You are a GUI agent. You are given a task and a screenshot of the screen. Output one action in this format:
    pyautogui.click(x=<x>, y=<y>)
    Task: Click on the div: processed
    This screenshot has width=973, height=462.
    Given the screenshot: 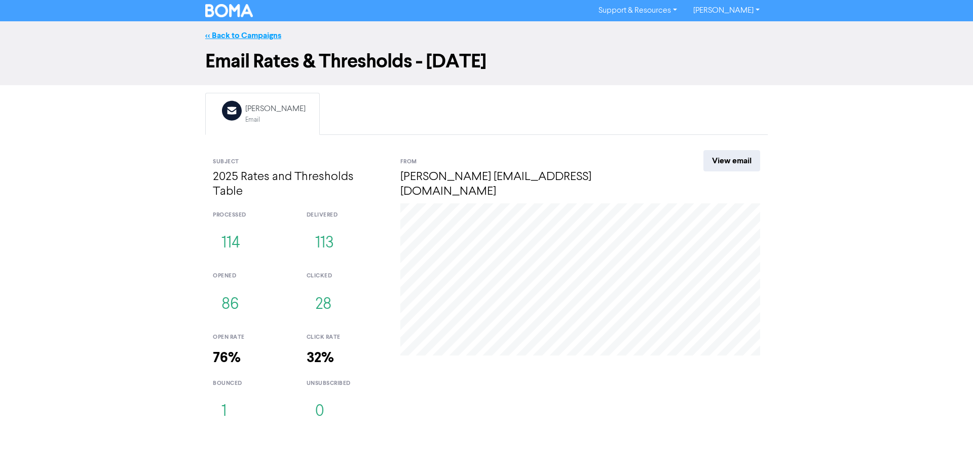 What is the action you would take?
    pyautogui.click(x=252, y=215)
    